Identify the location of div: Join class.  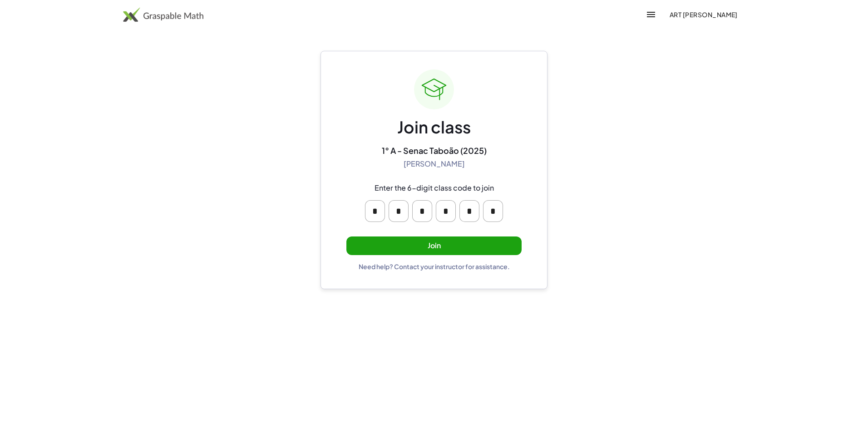
(434, 127).